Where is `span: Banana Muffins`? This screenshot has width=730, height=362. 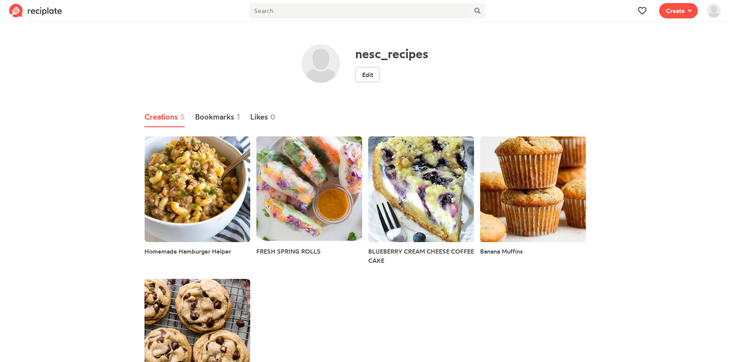
span: Banana Muffins is located at coordinates (501, 251).